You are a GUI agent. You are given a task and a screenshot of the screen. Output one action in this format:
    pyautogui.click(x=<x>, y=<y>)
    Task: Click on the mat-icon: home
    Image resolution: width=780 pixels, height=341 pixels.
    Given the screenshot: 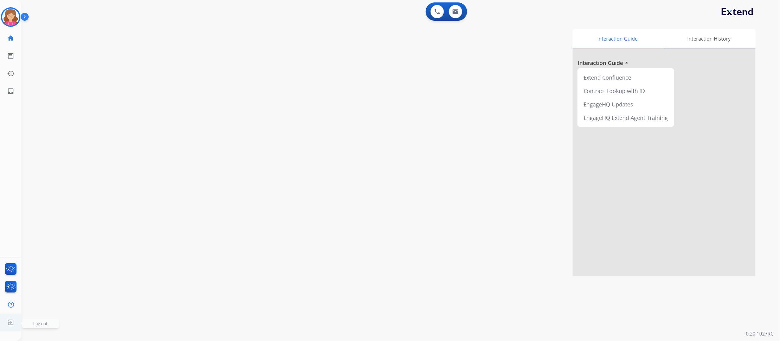 What is the action you would take?
    pyautogui.click(x=11, y=38)
    